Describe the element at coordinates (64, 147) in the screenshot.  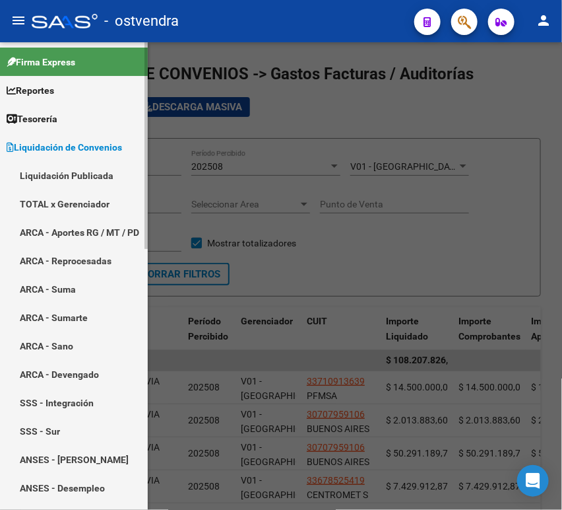
I see `span: Liquidación de Convenios` at that location.